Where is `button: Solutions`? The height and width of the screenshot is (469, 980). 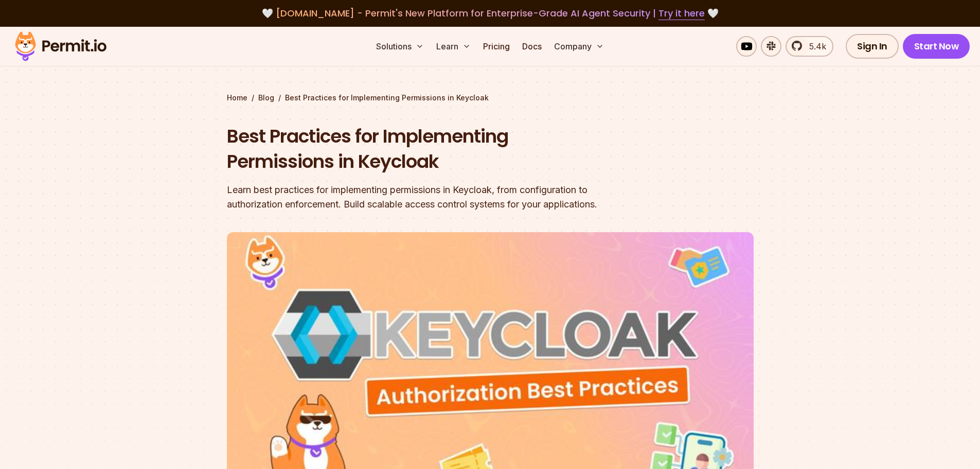
button: Solutions is located at coordinates (399, 46).